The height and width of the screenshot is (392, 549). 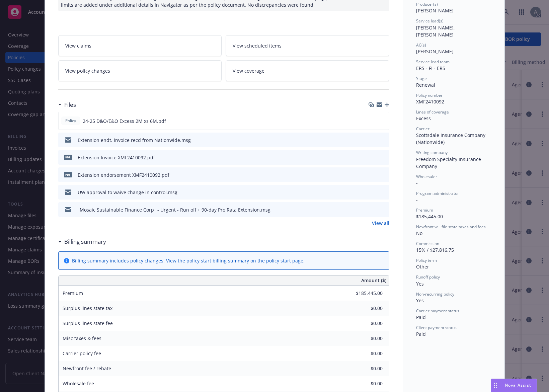 What do you see at coordinates (85, 242) in the screenshot?
I see `h3: Billing summary` at bounding box center [85, 242].